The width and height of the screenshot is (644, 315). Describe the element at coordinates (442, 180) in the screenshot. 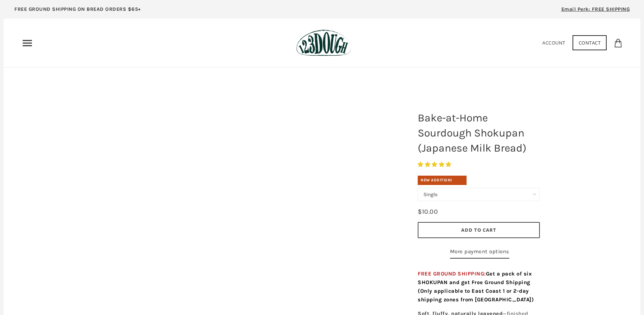

I see `div: New Addition!` at that location.